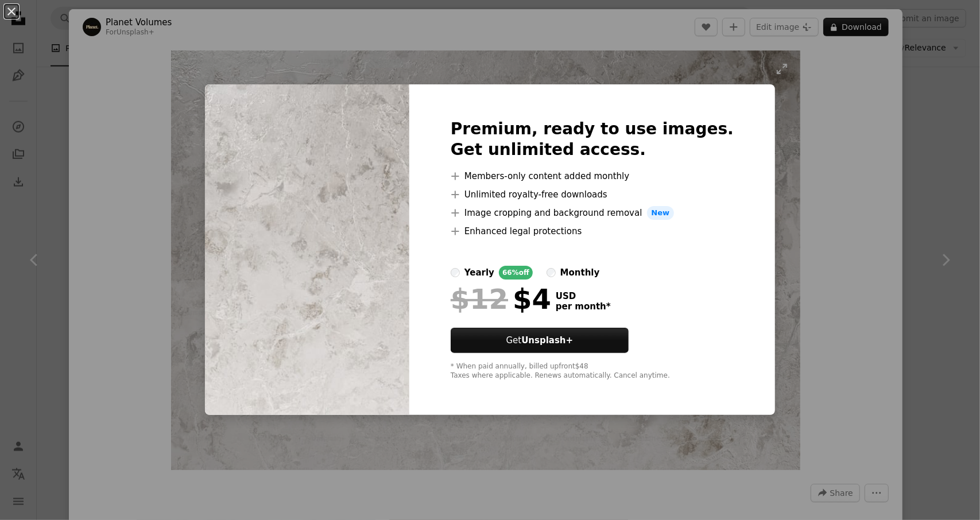 Image resolution: width=980 pixels, height=520 pixels. Describe the element at coordinates (592, 176) in the screenshot. I see `li: Members-only content added monthly` at that location.